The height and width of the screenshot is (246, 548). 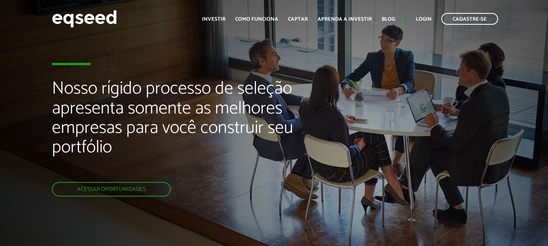 What do you see at coordinates (84, 19) in the screenshot?
I see `img: EqSeed` at bounding box center [84, 19].